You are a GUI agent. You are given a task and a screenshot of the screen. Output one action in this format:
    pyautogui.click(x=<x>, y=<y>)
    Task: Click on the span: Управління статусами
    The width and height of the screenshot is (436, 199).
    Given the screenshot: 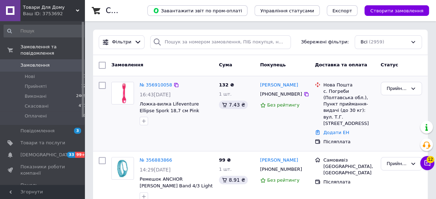 What is the action you would take?
    pyautogui.click(x=287, y=11)
    